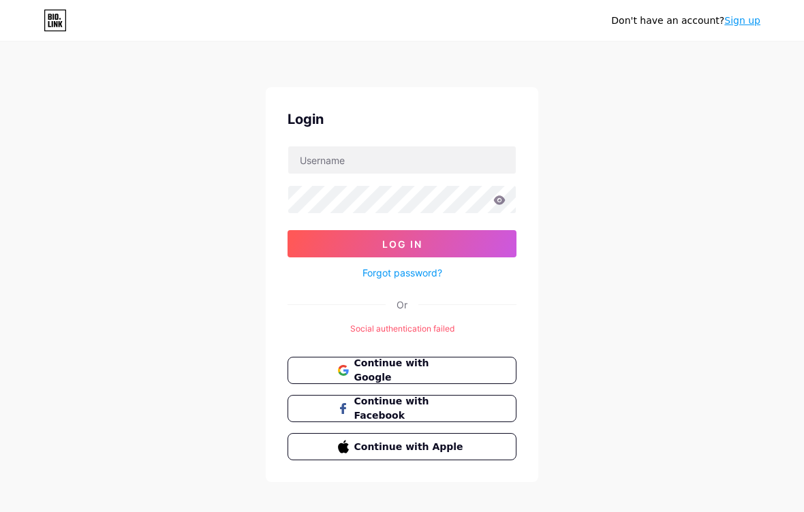 This screenshot has width=804, height=512. Describe the element at coordinates (402, 371) in the screenshot. I see `button: Continue with Google` at that location.